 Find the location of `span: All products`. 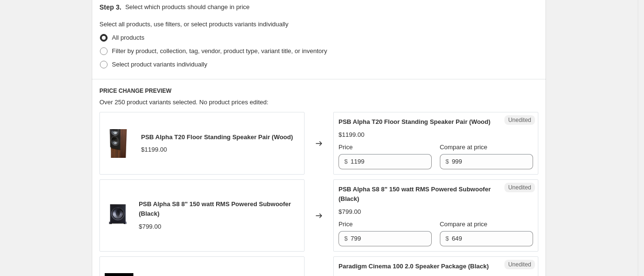

span: All products is located at coordinates (128, 37).